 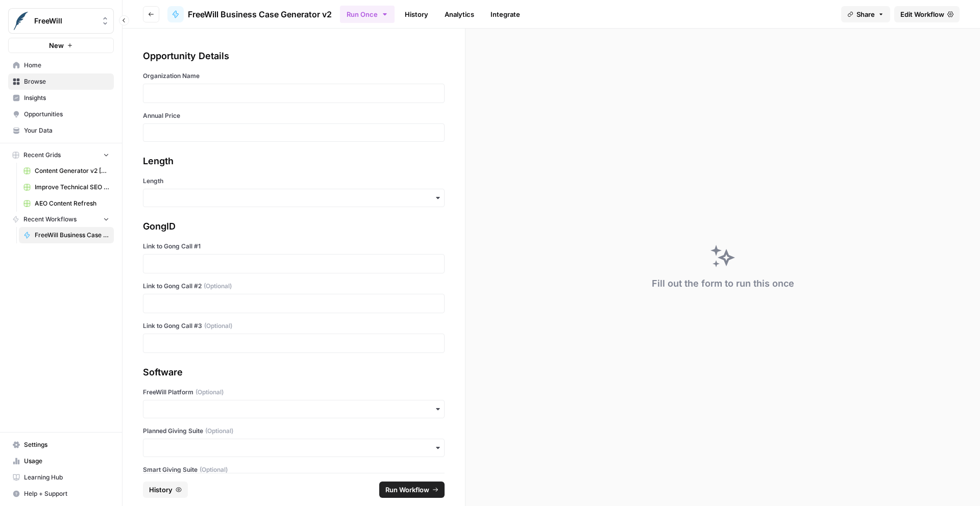 What do you see at coordinates (294, 392) in the screenshot?
I see `label: FreeWill Platform` at bounding box center [294, 392].